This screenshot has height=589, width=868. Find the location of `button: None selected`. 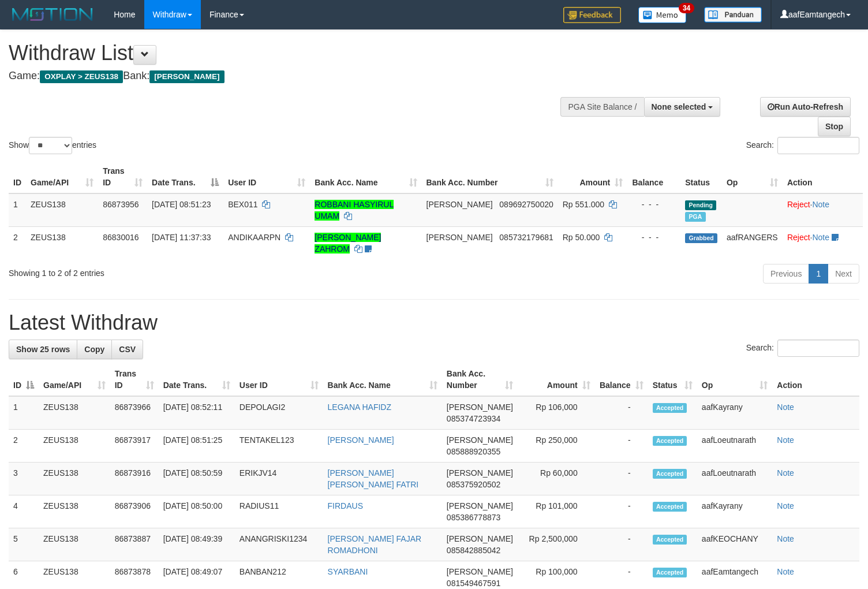

button: None selected is located at coordinates (682, 107).